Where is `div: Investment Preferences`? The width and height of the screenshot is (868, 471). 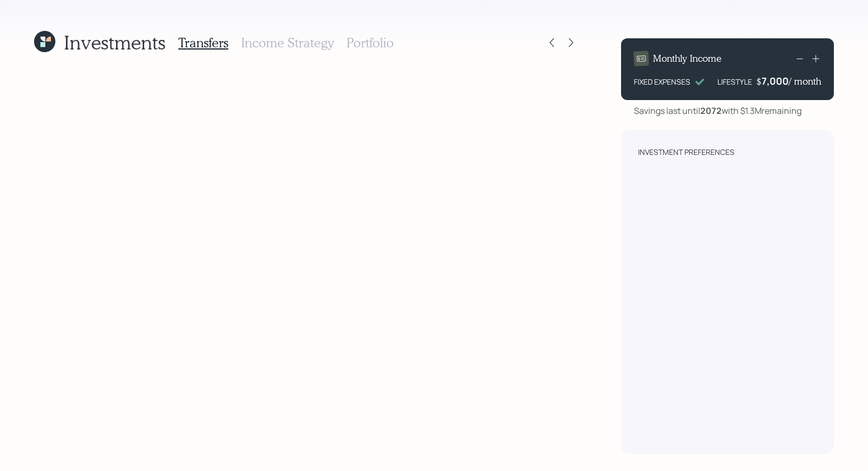 div: Investment Preferences is located at coordinates (686, 152).